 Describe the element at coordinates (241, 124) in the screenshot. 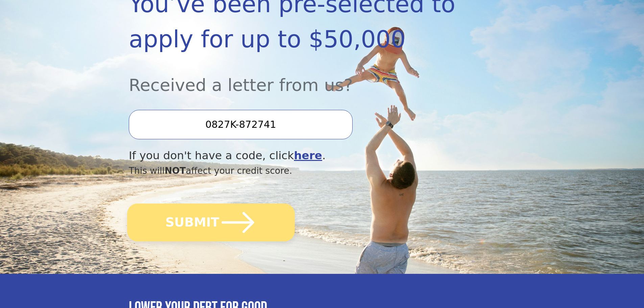

I see `input: Enter your Offer Code:` at that location.